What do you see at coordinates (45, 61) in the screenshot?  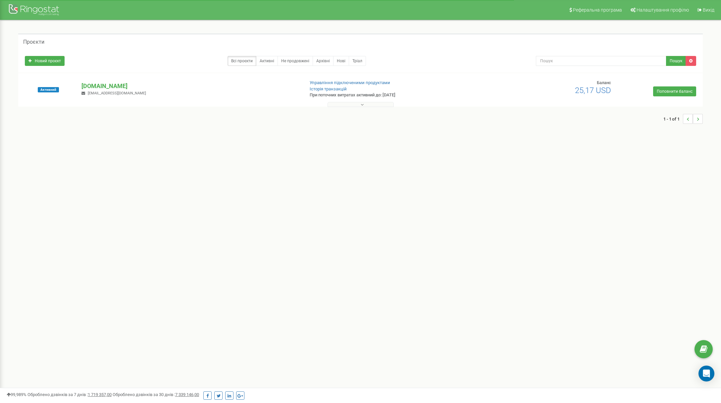 I see `a: Новий проєкт` at bounding box center [45, 61].